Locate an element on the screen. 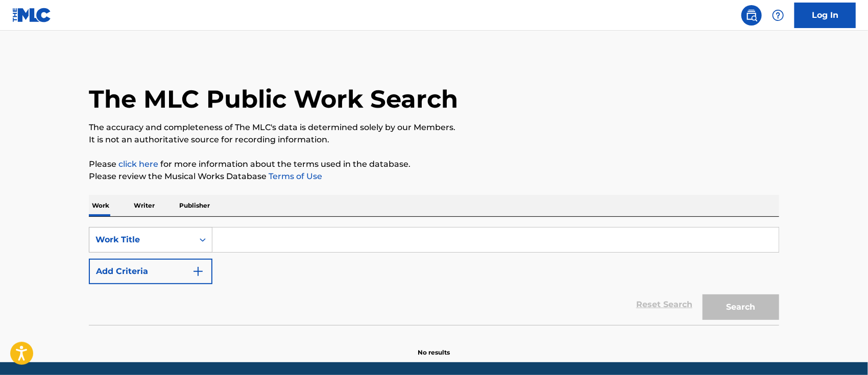  p: No results is located at coordinates (434, 346).